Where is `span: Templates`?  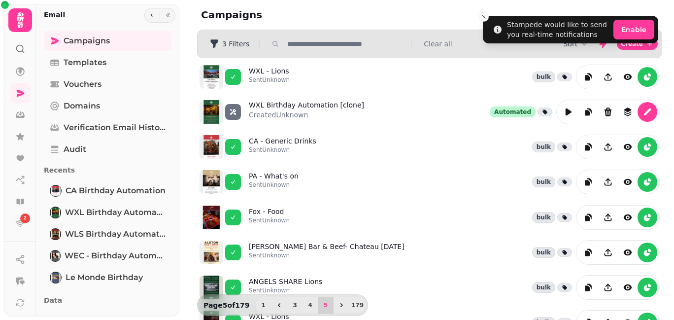
span: Templates is located at coordinates (85, 63).